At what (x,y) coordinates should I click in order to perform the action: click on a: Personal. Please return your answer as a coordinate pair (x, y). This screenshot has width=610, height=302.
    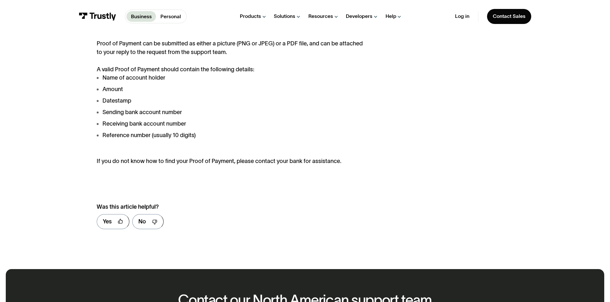
    Looking at the image, I should click on (170, 16).